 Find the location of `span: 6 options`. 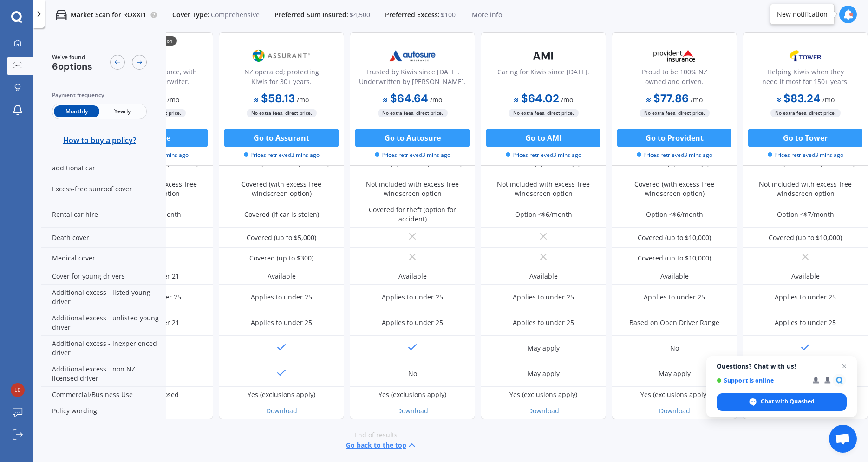

span: 6 options is located at coordinates (72, 66).